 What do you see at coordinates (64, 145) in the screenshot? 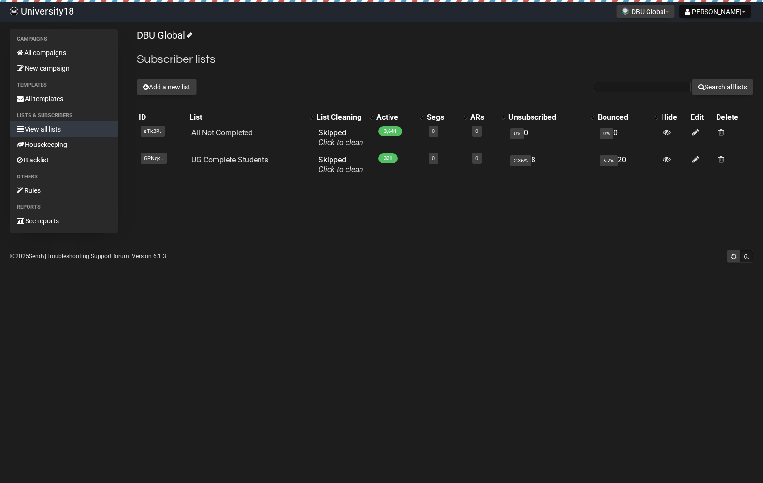
I see `a: Housekeeping` at bounding box center [64, 145].